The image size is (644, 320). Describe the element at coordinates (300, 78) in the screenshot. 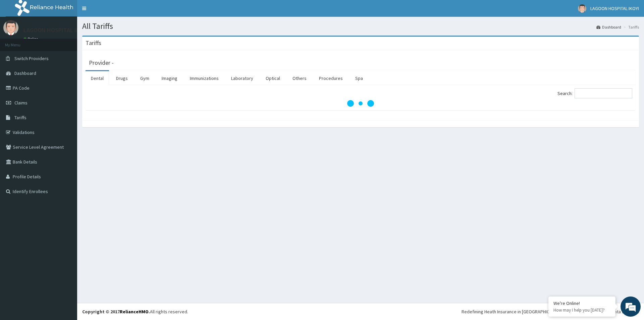

I see `a: Others` at that location.